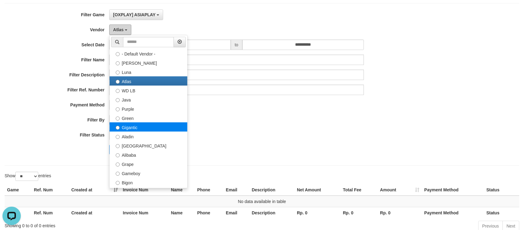 This screenshot has width=524, height=230. Describe the element at coordinates (18, 189) in the screenshot. I see `th: Game` at that location.